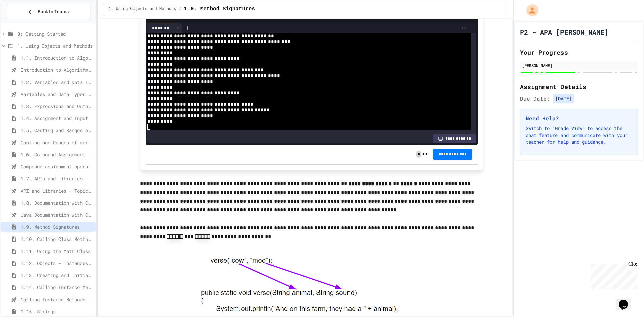 Image resolution: width=644 pixels, height=317 pixels. Describe the element at coordinates (57, 311) in the screenshot. I see `span: 1.15. Strings` at that location.